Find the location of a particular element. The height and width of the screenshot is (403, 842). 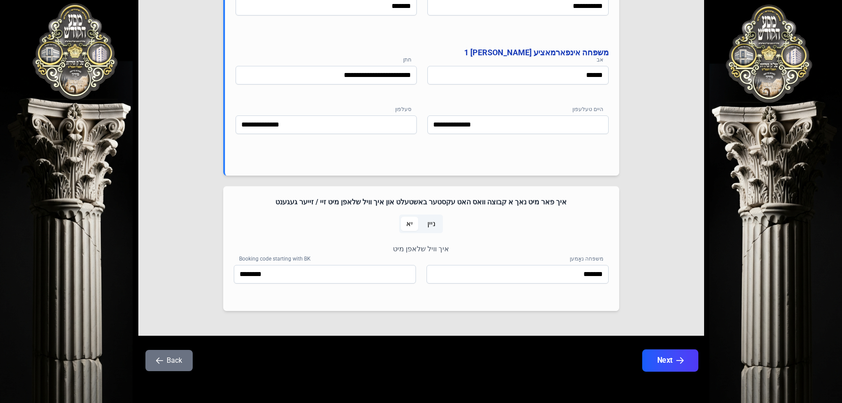

p-togglebutton: ניין is located at coordinates (432, 224).